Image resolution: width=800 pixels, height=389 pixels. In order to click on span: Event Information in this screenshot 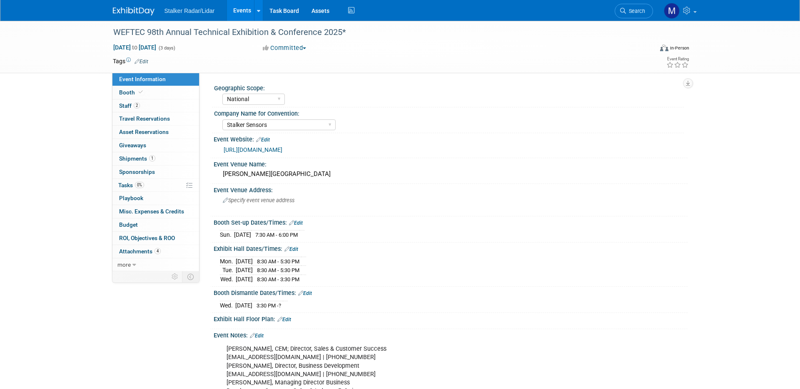, I will do `click(142, 79)`.